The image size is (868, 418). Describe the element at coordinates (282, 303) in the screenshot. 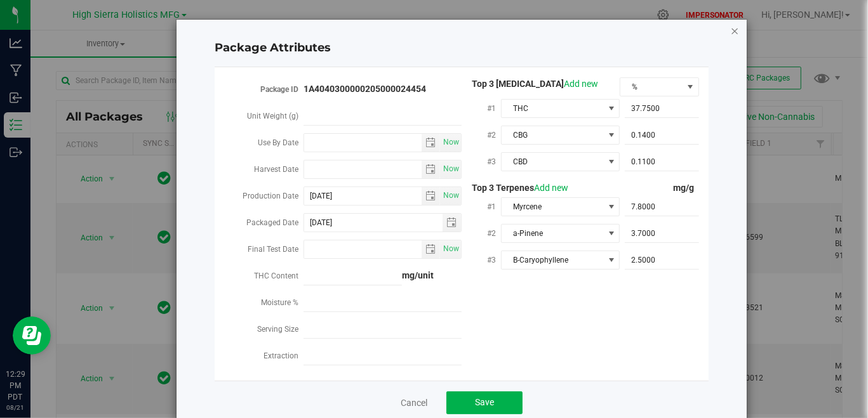

I see `label: Moisture %` at that location.